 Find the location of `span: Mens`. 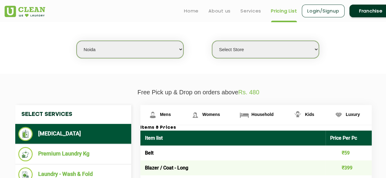

span: Mens is located at coordinates (165, 115).